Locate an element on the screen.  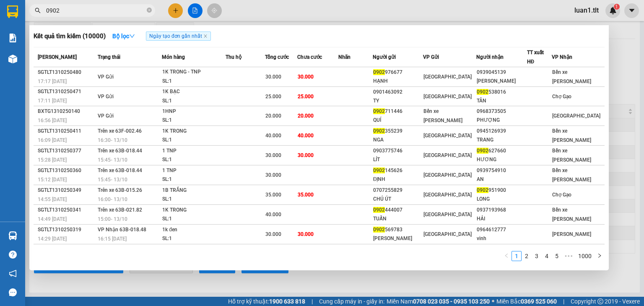
div: HƯƠNG is located at coordinates (502, 159).